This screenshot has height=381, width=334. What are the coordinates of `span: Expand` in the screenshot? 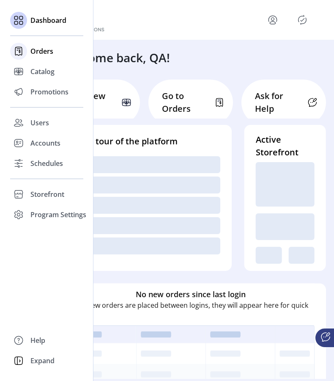 It's located at (42, 360).